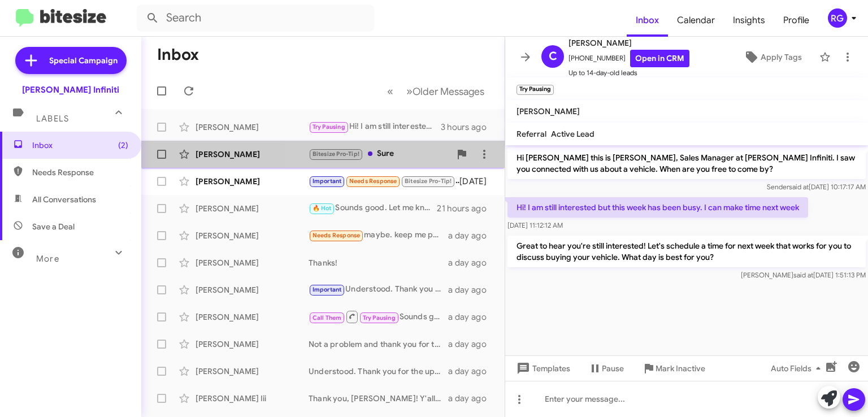 The width and height of the screenshot is (868, 417). I want to click on span: C, so click(553, 56).